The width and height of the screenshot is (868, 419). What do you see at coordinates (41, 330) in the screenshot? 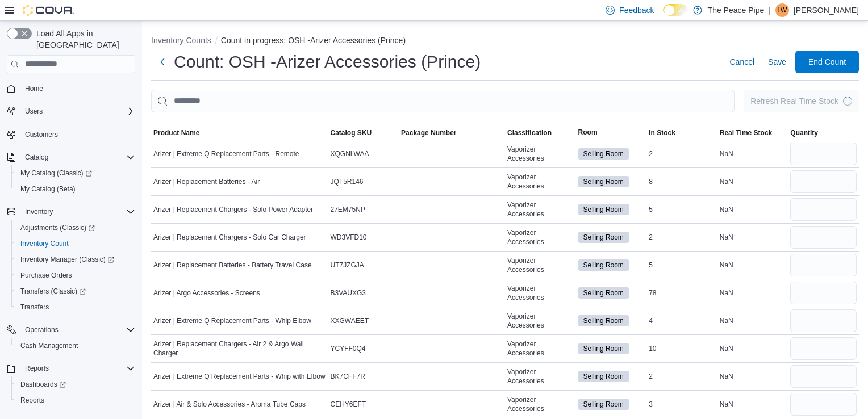
I see `button: Operations` at bounding box center [41, 330].